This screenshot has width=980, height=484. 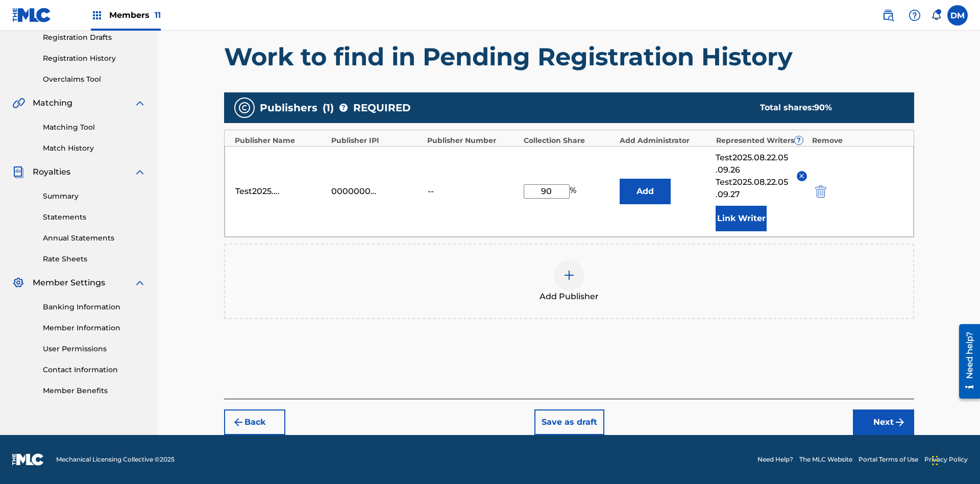 I want to click on button: Link Writer, so click(x=742, y=218).